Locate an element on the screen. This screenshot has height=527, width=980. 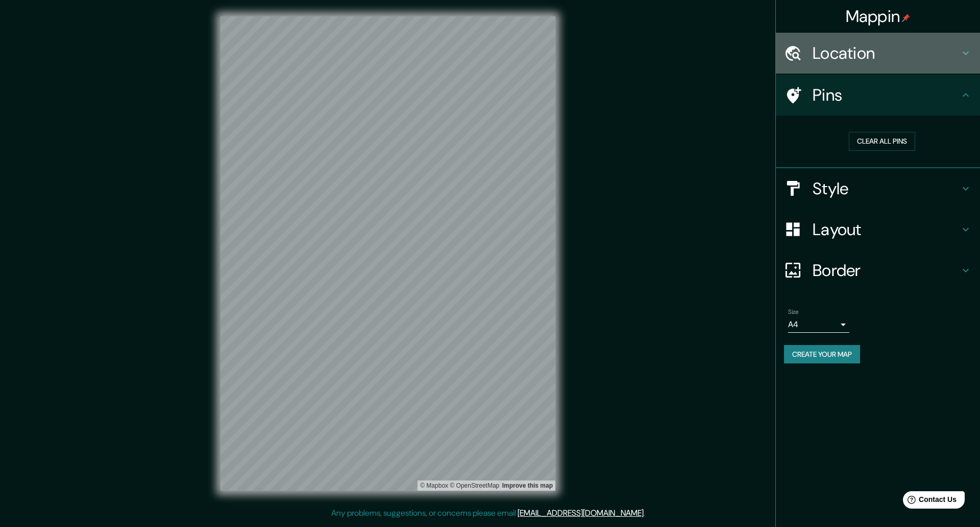
div: Layout is located at coordinates (878, 229).